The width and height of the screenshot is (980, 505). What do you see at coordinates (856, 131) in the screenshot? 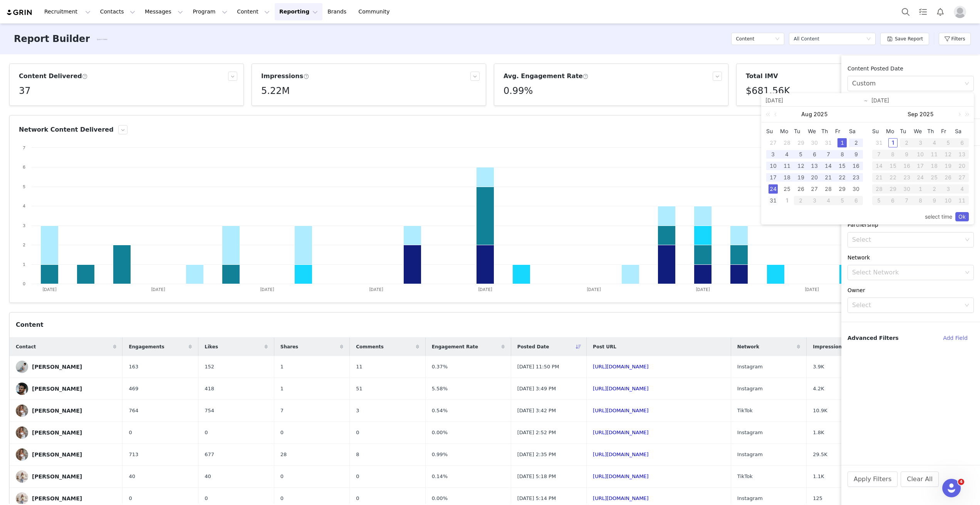
I see `span: Sa` at bounding box center [856, 131].